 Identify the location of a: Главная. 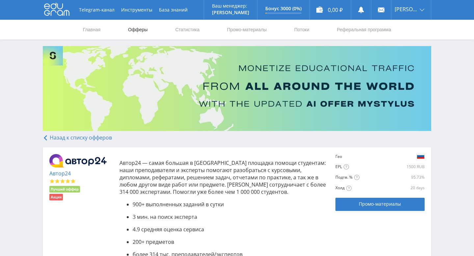
(92, 30).